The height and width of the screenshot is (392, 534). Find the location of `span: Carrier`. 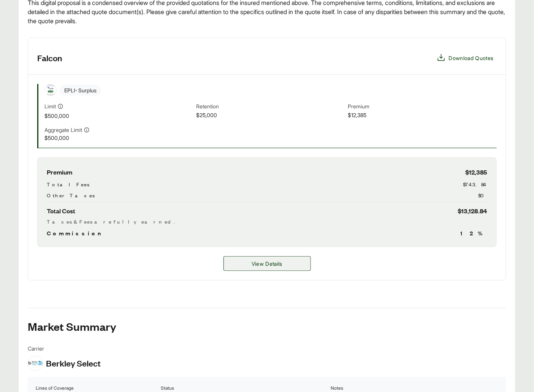

span: Carrier is located at coordinates (65, 348).